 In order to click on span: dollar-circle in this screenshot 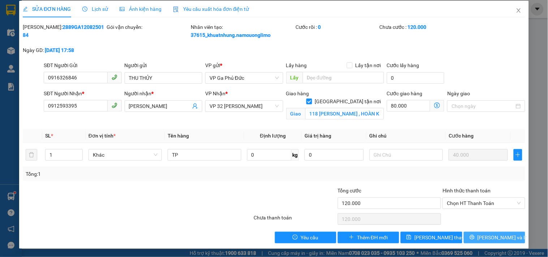, I will do `click(437, 105)`.